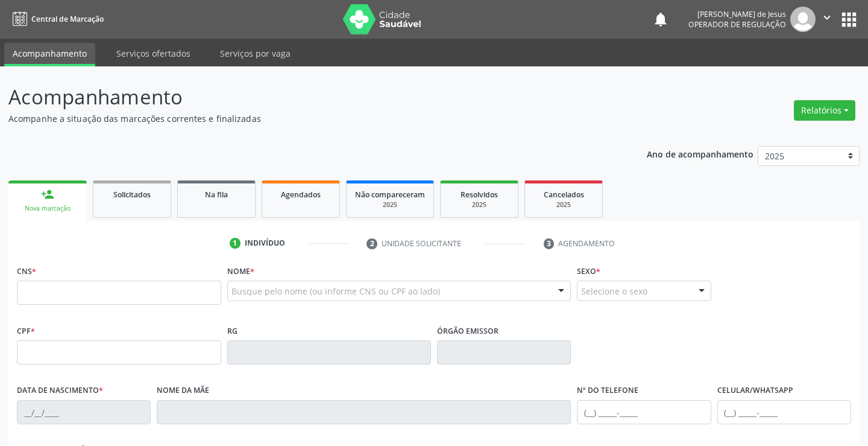  What do you see at coordinates (615, 291) in the screenshot?
I see `span: Selecione o sexo` at bounding box center [615, 291].